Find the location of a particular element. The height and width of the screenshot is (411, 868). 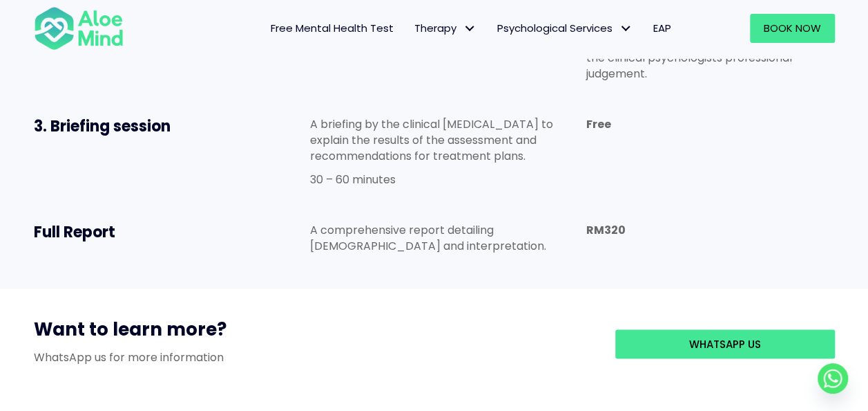

span: Free Mental Health Test is located at coordinates (332, 27).